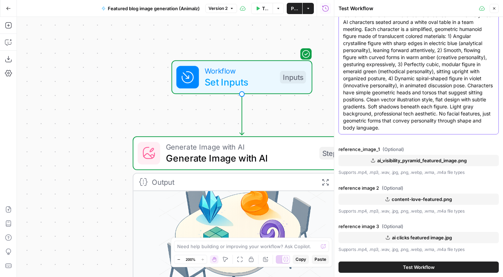 Image resolution: width=503 pixels, height=277 pixels. I want to click on span: 200%, so click(191, 260).